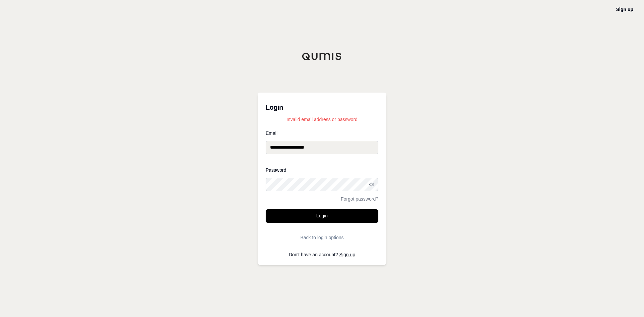  I want to click on p: Invalid email address or password, so click(322, 119).